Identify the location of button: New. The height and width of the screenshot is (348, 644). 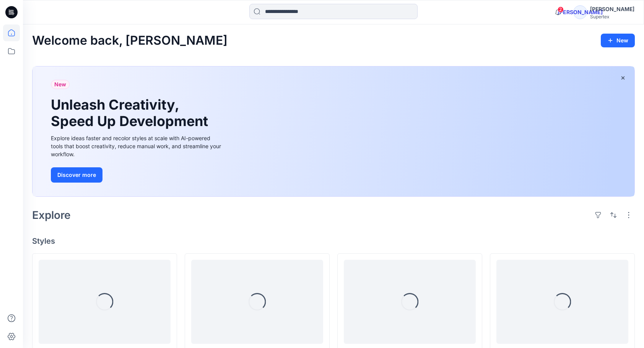
(618, 40).